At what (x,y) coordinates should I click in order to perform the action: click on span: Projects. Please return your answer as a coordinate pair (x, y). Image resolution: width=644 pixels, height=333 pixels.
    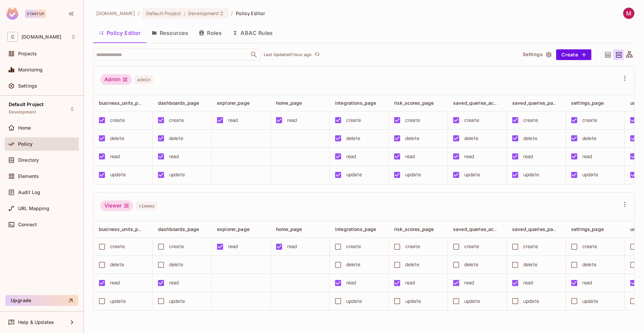
    Looking at the image, I should click on (28, 54).